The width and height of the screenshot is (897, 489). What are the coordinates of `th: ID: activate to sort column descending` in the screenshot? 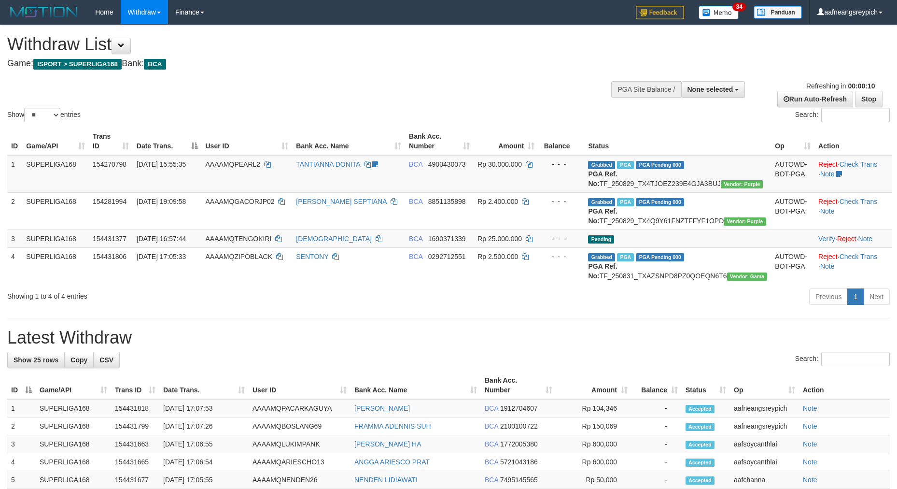 It's located at (21, 385).